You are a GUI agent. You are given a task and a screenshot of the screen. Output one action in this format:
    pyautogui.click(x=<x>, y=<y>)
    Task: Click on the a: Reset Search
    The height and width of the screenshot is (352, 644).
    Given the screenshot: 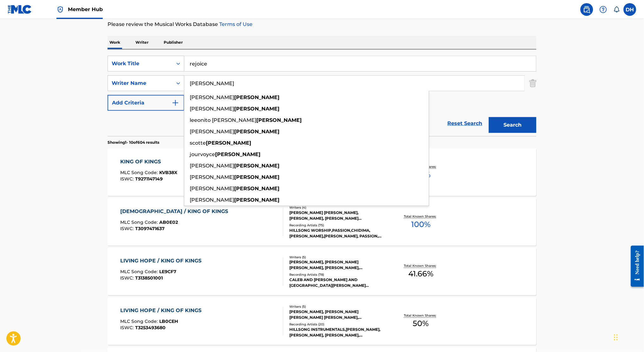 What is the action you would take?
    pyautogui.click(x=465, y=124)
    